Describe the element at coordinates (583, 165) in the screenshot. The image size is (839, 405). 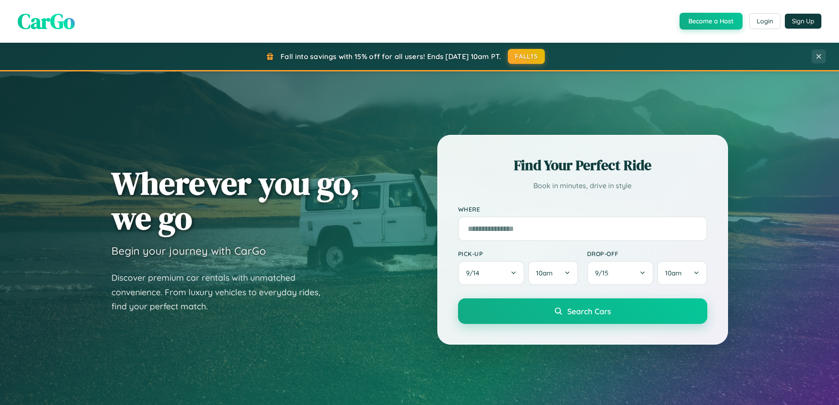
I see `h2: Find Your Perfect Ride` at that location.